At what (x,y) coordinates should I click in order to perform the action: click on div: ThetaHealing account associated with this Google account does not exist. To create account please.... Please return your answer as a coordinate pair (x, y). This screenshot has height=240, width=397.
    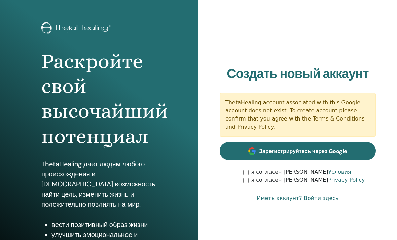
    Looking at the image, I should click on (298, 115).